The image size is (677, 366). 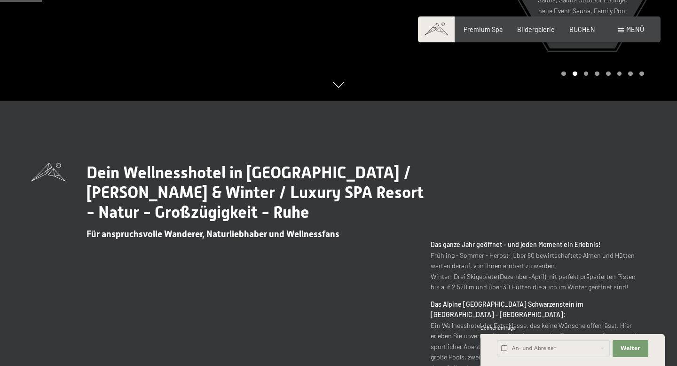 What do you see at coordinates (631, 349) in the screenshot?
I see `span: Weiter` at bounding box center [631, 349].